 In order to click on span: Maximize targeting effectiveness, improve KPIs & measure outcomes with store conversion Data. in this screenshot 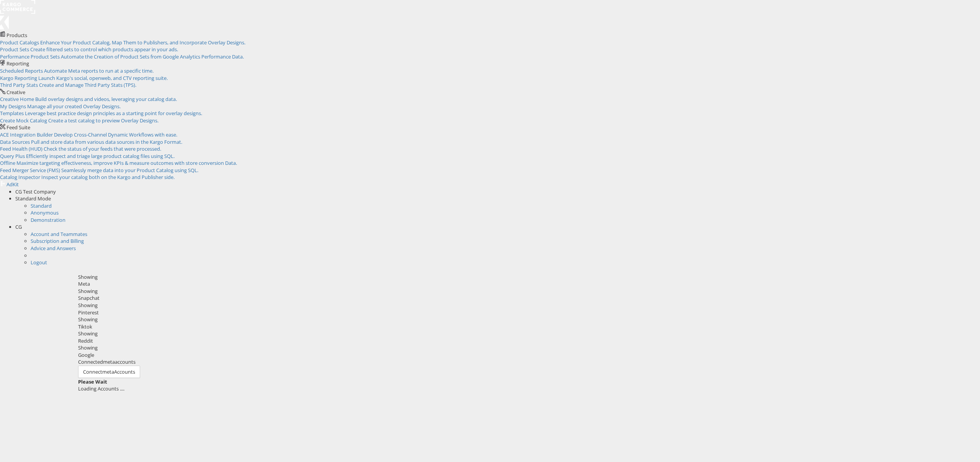, I will do `click(127, 163)`.